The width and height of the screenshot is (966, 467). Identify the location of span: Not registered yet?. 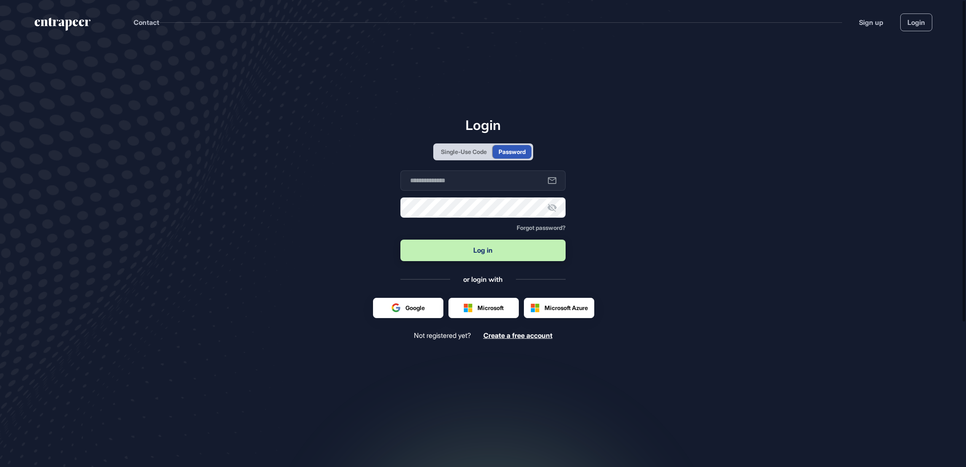
(442, 335).